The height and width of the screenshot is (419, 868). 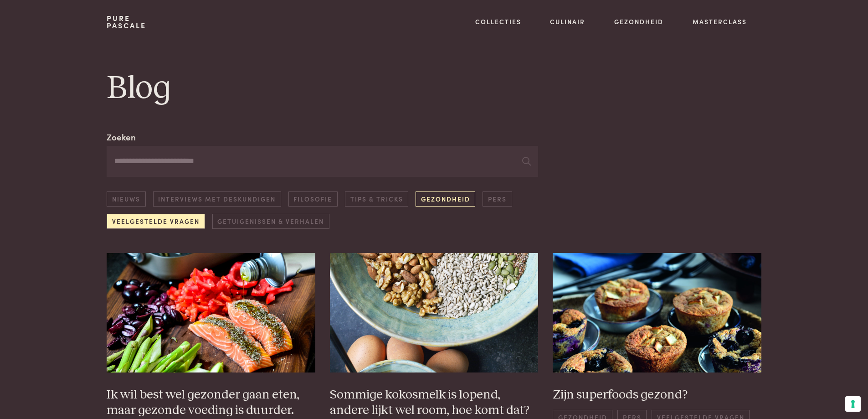 What do you see at coordinates (126, 22) in the screenshot?
I see `a: PurePascale` at bounding box center [126, 22].